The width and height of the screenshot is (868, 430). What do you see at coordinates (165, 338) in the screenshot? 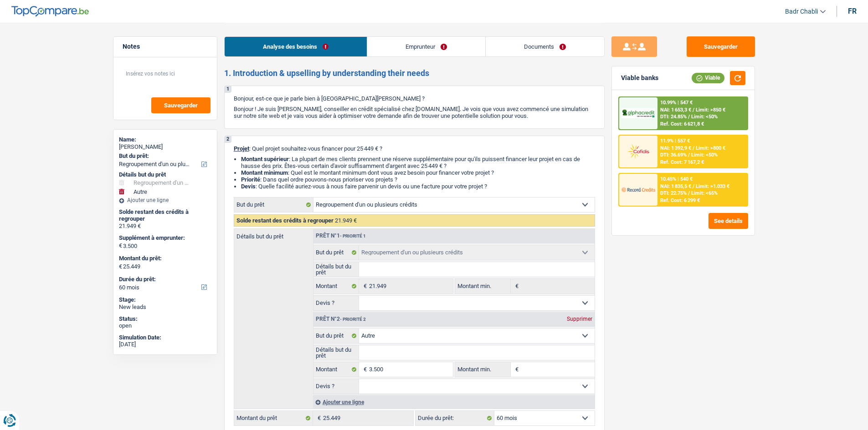
I see `div: Simulation Date:` at bounding box center [165, 338].